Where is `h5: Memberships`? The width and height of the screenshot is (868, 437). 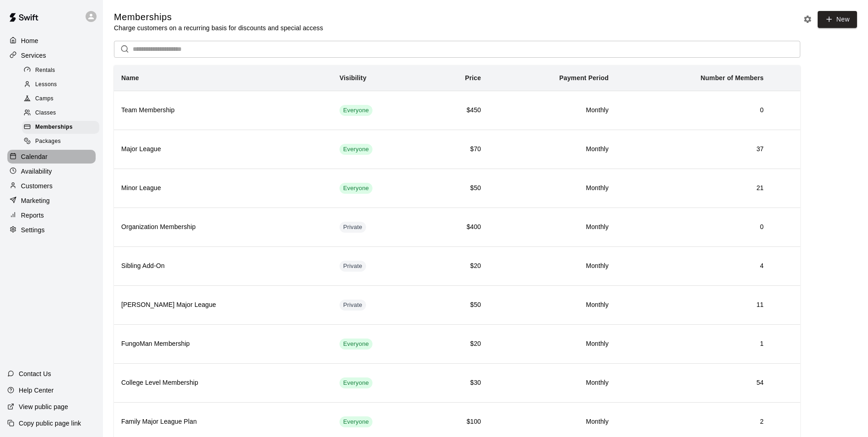 h5: Memberships is located at coordinates (218, 17).